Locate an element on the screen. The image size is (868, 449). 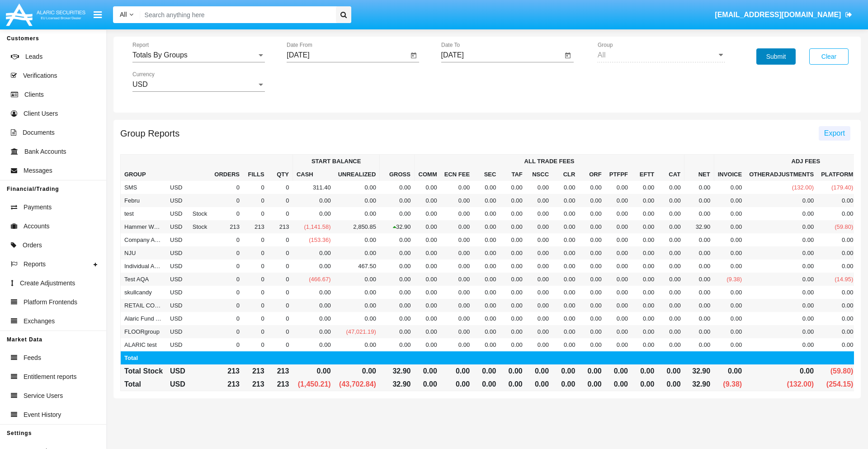
span: Create Adjustments is located at coordinates (47, 283).